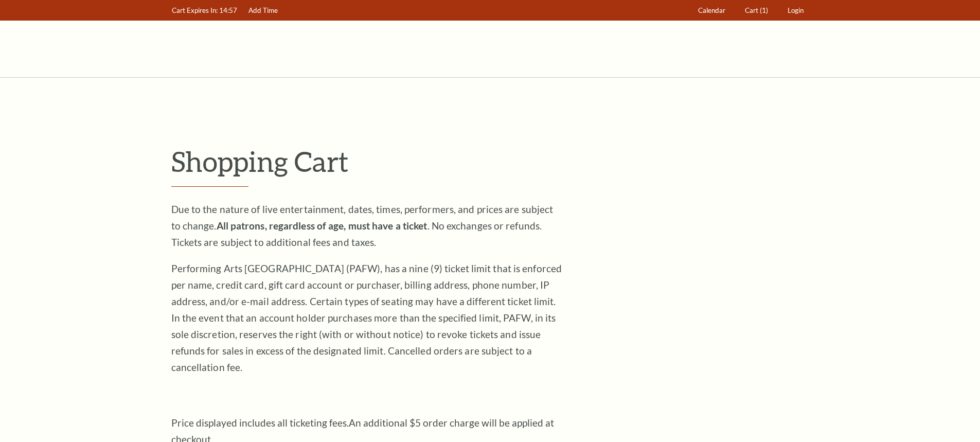 This screenshot has height=442, width=980. Describe the element at coordinates (490, 161) in the screenshot. I see `p: Shopping Cart` at that location.